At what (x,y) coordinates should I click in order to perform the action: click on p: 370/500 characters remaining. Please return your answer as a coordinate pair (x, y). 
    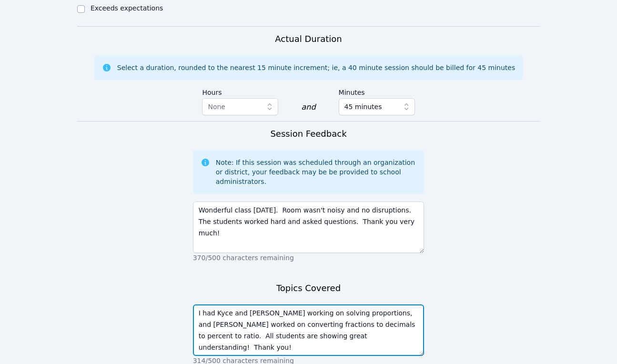
    Looking at the image, I should click on (309, 258).